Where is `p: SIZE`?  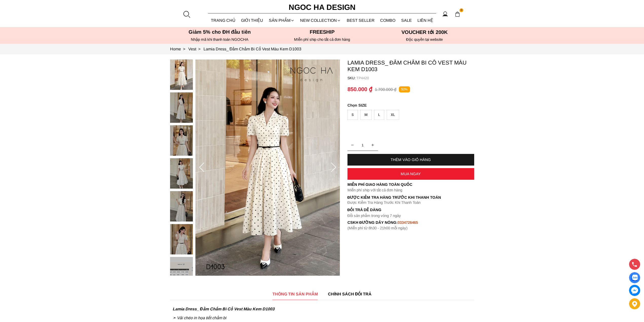
p: SIZE is located at coordinates (410, 105).